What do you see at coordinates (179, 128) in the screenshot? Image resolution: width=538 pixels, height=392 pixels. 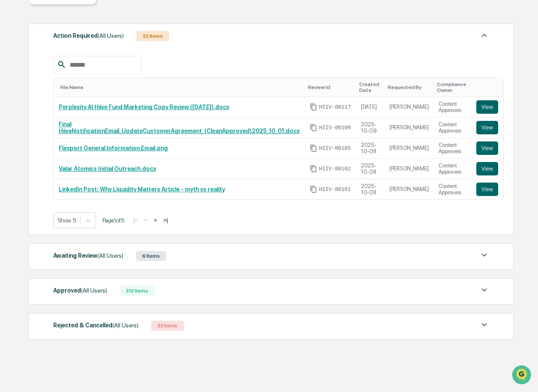 I see `a: Final HiiveNotificationEmail_UpdateCustomerAgreement_(CleanApproved)2025_10_01.docx` at bounding box center [179, 128].